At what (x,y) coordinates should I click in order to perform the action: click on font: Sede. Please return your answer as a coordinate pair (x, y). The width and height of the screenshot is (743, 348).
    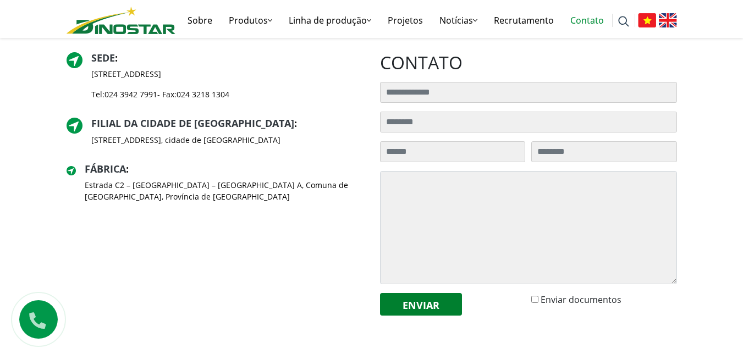
    Looking at the image, I should click on (103, 58).